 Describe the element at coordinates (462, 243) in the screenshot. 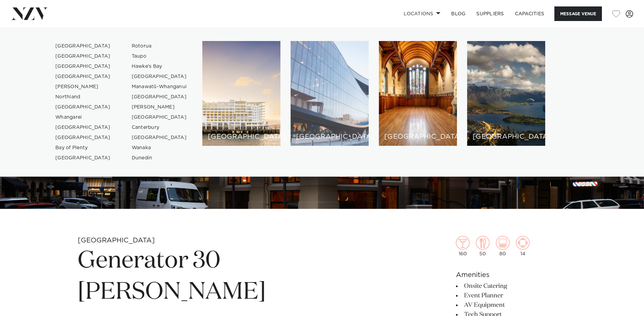

I see `img: cocktail.png` at that location.